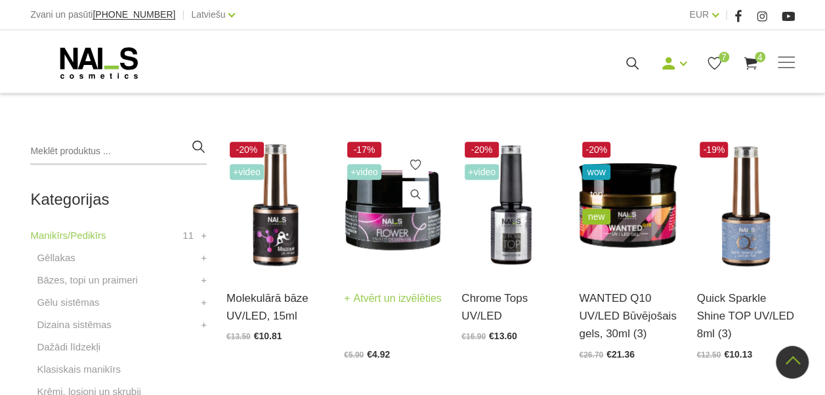  I want to click on a: Dizaina sistēmas, so click(74, 325).